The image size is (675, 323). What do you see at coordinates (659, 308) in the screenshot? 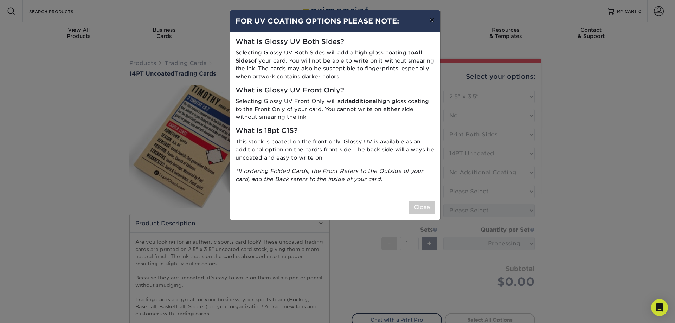
I see `div: Open Intercom Messenger` at bounding box center [659, 308].